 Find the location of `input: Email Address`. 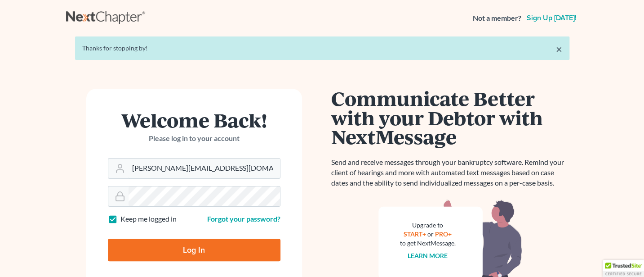

input: Email Address is located at coordinates (204, 168).